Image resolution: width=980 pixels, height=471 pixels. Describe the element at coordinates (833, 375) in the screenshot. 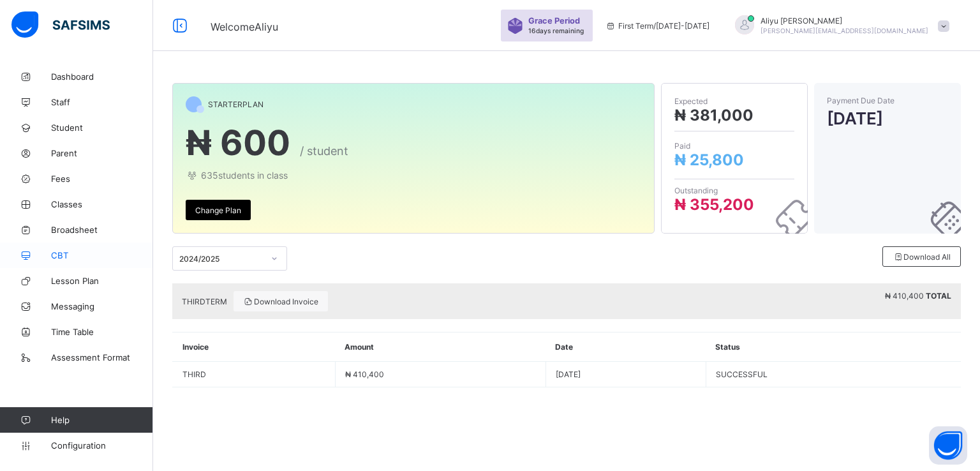

I see `td: SUCCESSFUL` at that location.